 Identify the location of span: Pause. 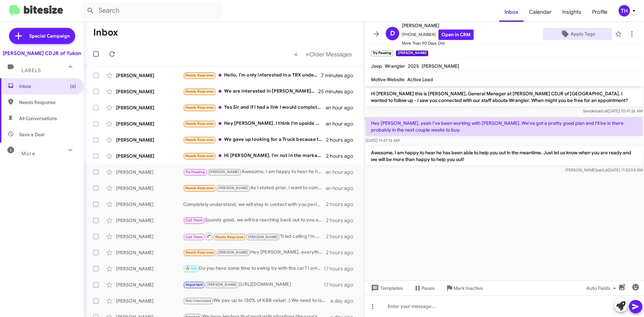
(428, 288).